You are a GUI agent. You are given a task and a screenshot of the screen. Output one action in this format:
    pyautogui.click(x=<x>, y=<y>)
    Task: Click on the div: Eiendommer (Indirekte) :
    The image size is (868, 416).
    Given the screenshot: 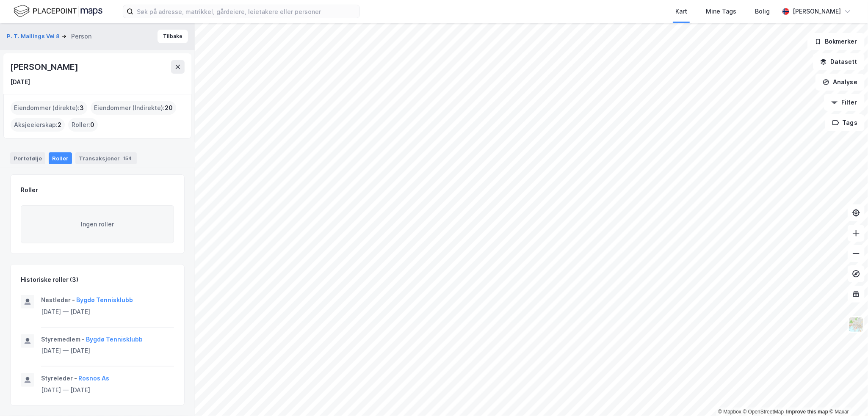 What is the action you would take?
    pyautogui.click(x=134, y=108)
    